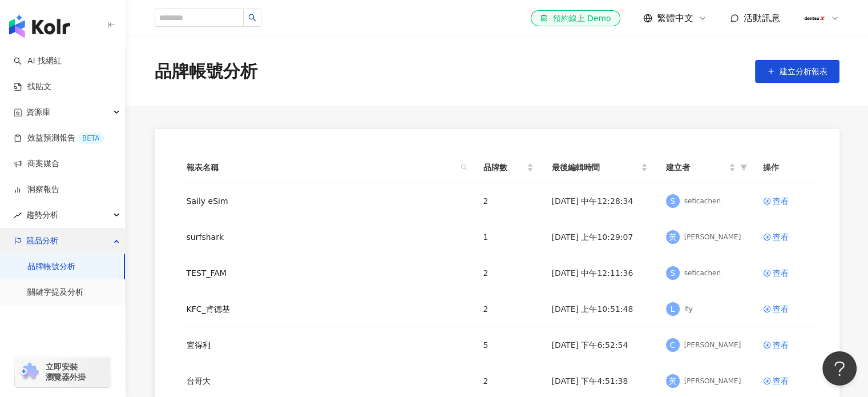 This screenshot has height=397, width=868. What do you see at coordinates (575, 18) in the screenshot?
I see `a: 預約線上 Demo` at bounding box center [575, 18].